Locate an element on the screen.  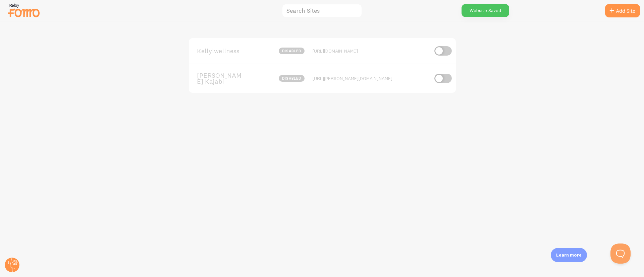
div: Keywords by Traffic is located at coordinates (94, 42).